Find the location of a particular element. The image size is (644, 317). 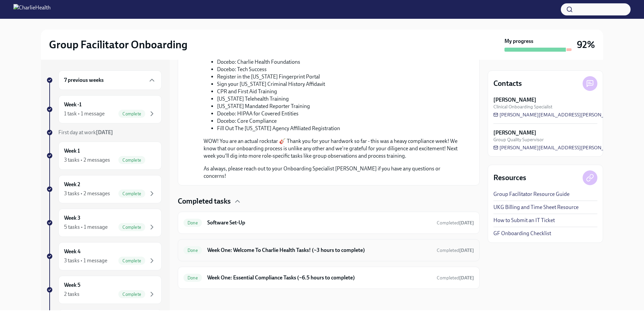

a: Week 43 tasks • 1 messageComplete is located at coordinates (104, 256).